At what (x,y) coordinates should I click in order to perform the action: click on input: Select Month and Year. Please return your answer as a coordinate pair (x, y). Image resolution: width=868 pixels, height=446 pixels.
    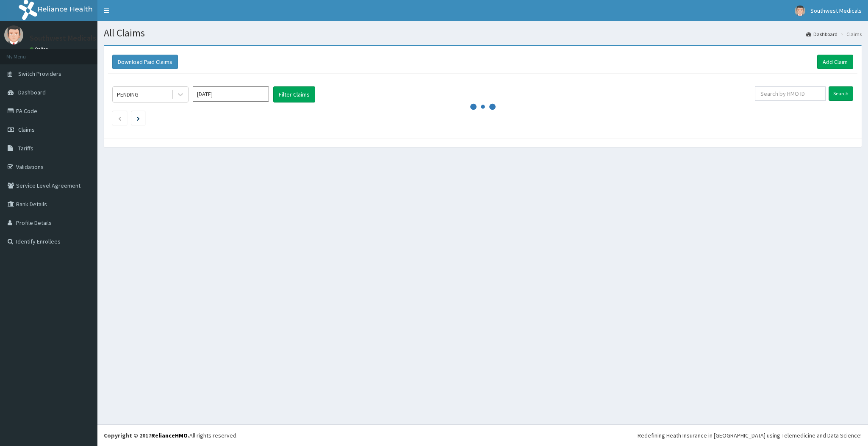
    Looking at the image, I should click on (231, 94).